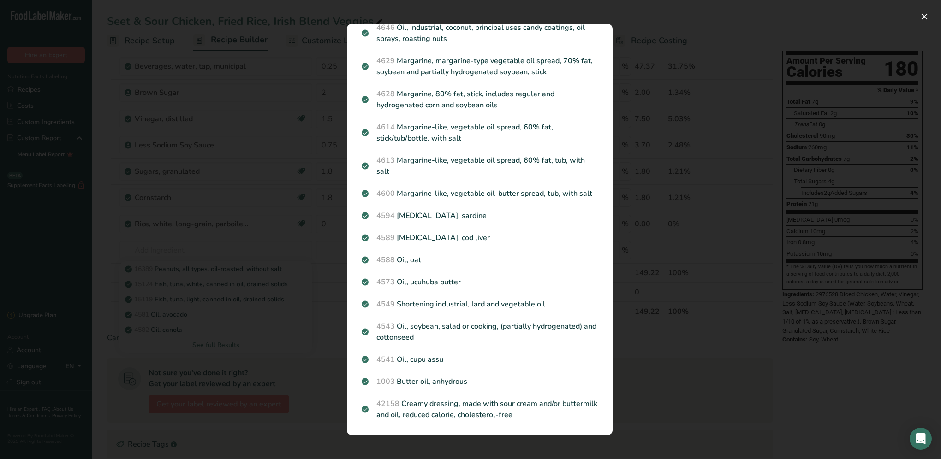 The height and width of the screenshot is (459, 941). I want to click on span: 4600, so click(386, 194).